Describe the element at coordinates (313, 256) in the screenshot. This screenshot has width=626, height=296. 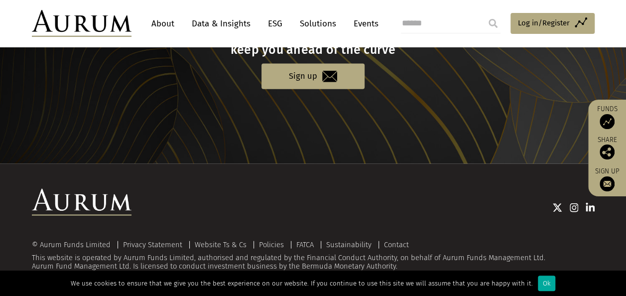
I see `div: This website is operated by Aurum Funds Limited, authorised and regulated by the Financial Conduc...` at that location.